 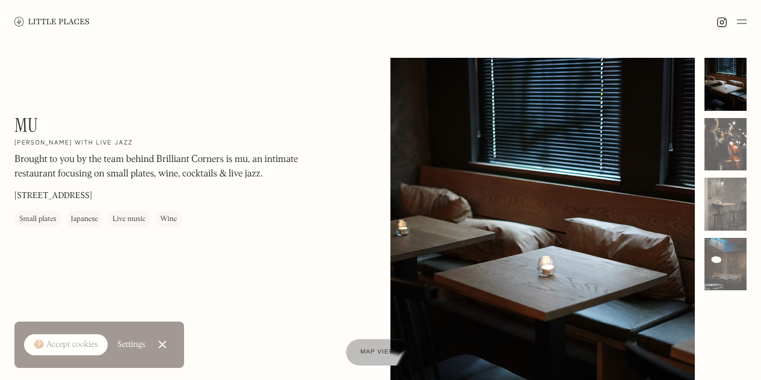 What do you see at coordinates (129, 220) in the screenshot?
I see `div: Live music` at bounding box center [129, 220].